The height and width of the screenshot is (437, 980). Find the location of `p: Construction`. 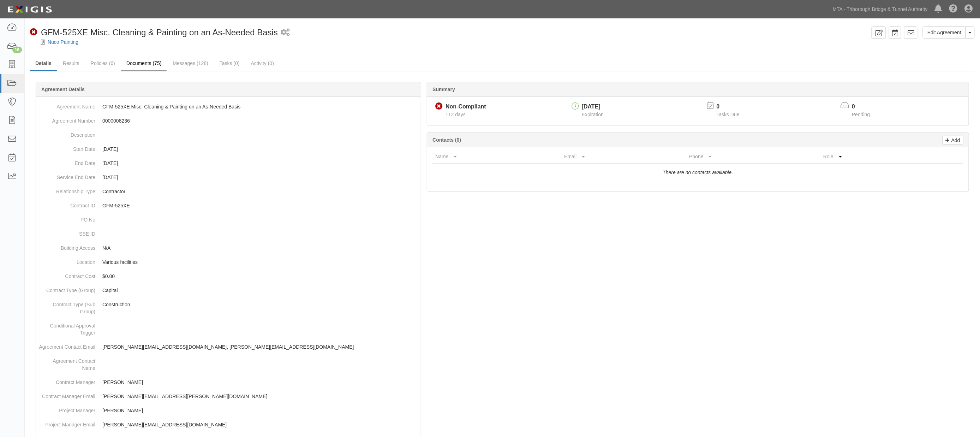

p: Construction is located at coordinates (260, 304).